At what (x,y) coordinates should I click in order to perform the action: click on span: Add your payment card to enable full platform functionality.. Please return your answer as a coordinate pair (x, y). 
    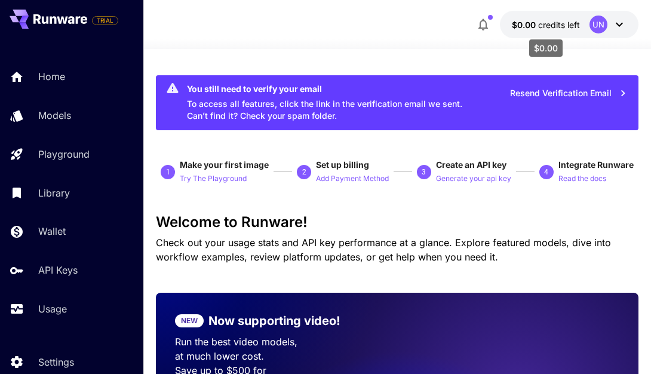
    Looking at the image, I should click on (105, 20).